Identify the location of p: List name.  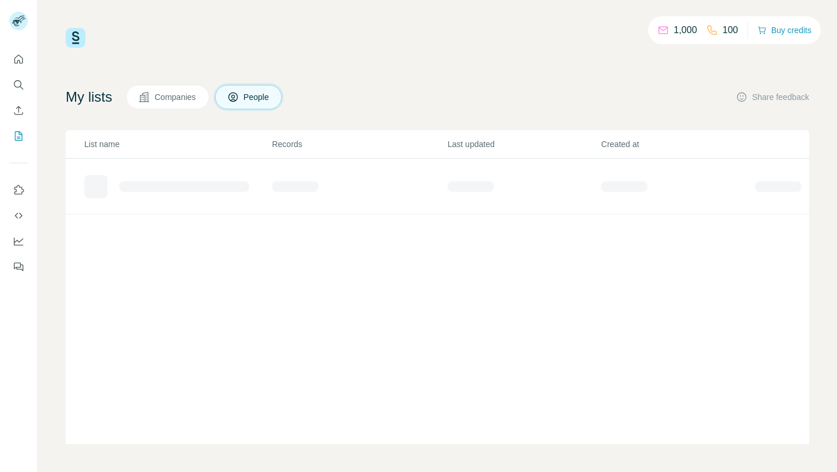
(177, 144).